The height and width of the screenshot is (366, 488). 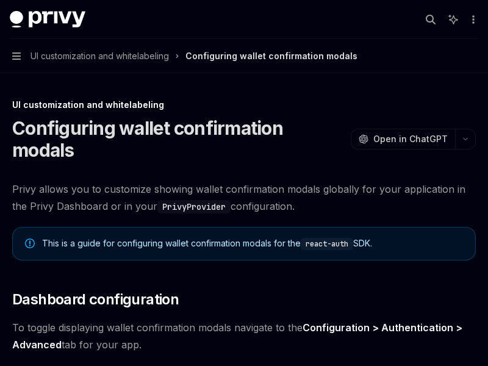 What do you see at coordinates (272, 56) in the screenshot?
I see `div: Configuring wallet confirmation modals` at bounding box center [272, 56].